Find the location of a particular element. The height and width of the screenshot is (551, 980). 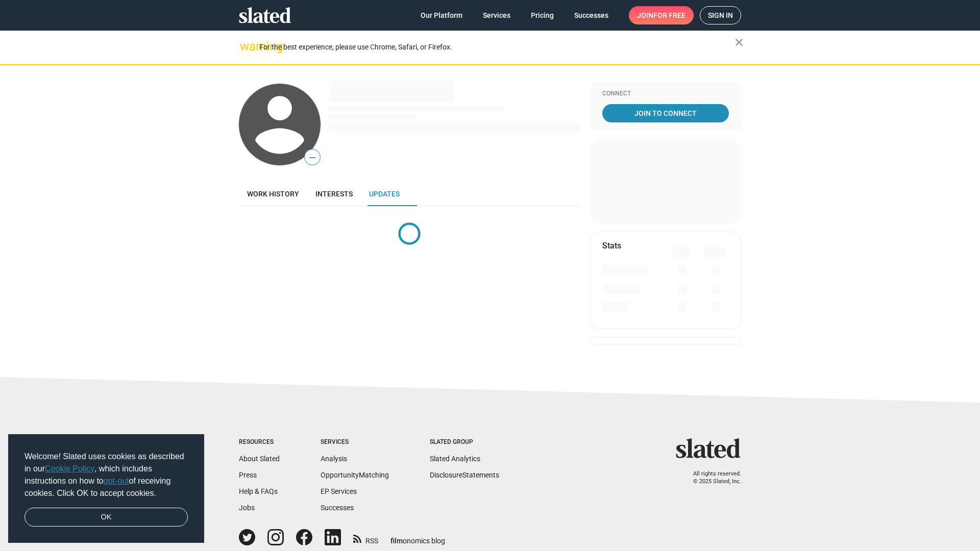

div: Connect is located at coordinates (666, 94).